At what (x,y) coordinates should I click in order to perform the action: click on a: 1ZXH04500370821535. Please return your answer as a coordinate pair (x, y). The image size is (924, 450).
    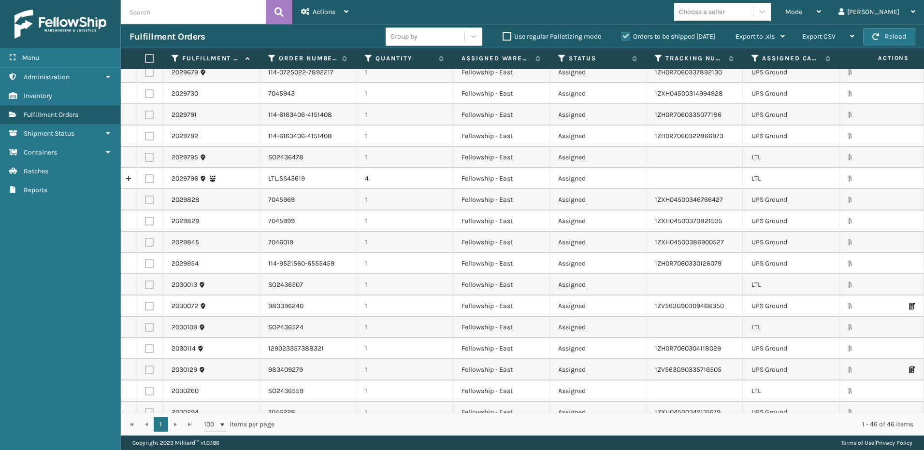
    Looking at the image, I should click on (688, 221).